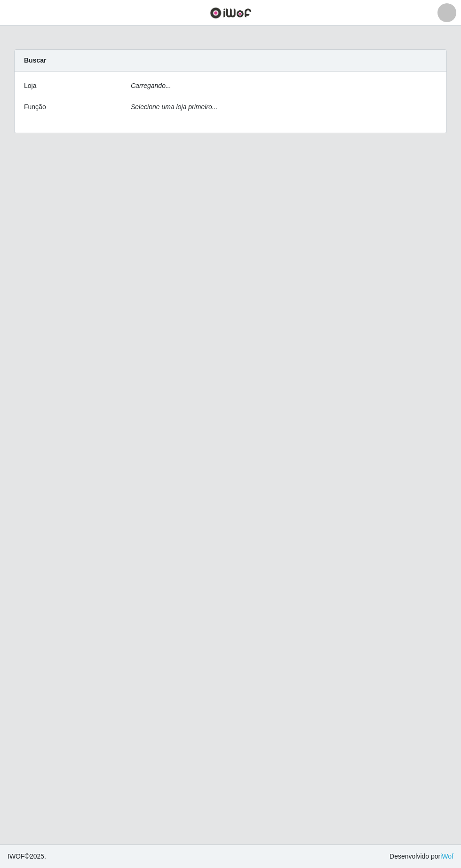 This screenshot has height=868, width=461. Describe the element at coordinates (35, 60) in the screenshot. I see `strong: Buscar` at that location.